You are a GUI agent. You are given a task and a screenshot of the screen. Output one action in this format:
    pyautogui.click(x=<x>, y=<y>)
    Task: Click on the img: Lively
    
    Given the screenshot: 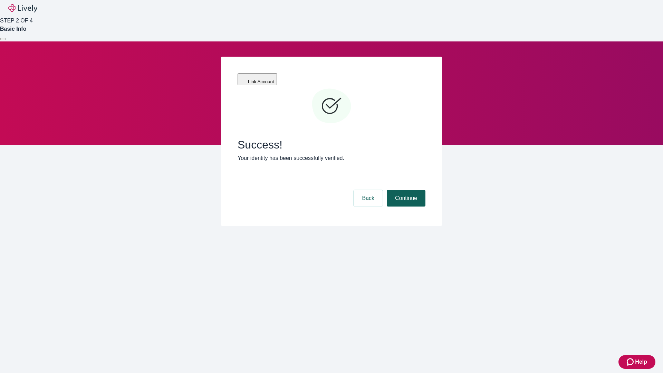 What is the action you would take?
    pyautogui.click(x=23, y=8)
    